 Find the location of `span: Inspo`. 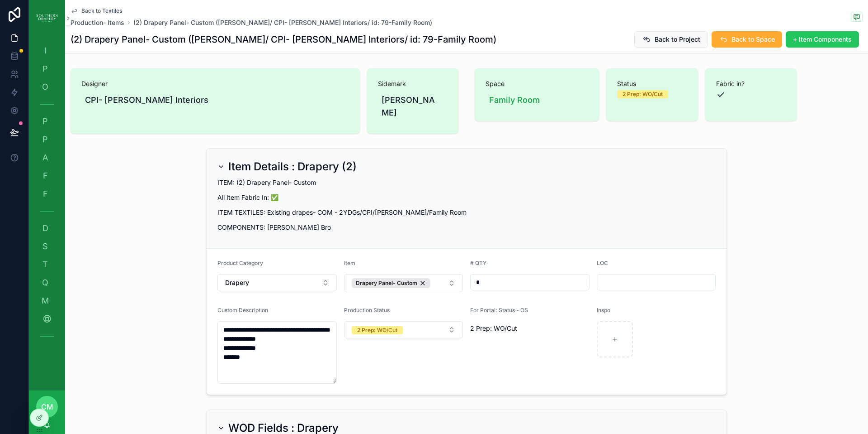

span: Inspo is located at coordinates (604, 309).